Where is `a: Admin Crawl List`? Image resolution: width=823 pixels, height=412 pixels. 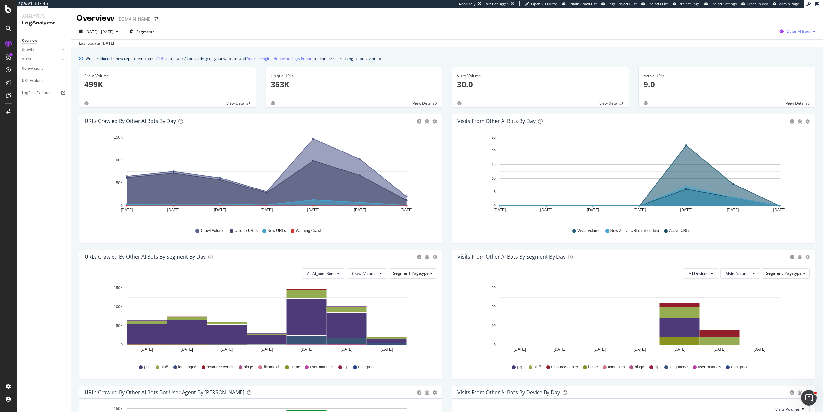
a: Admin Crawl List is located at coordinates (579, 4).